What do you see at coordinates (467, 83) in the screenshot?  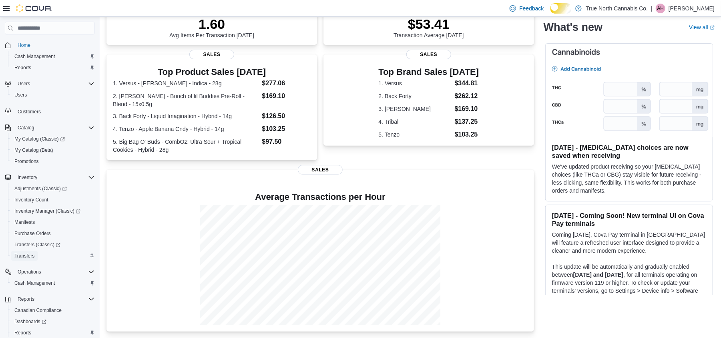 I see `dd: $344.81` at bounding box center [467, 83].